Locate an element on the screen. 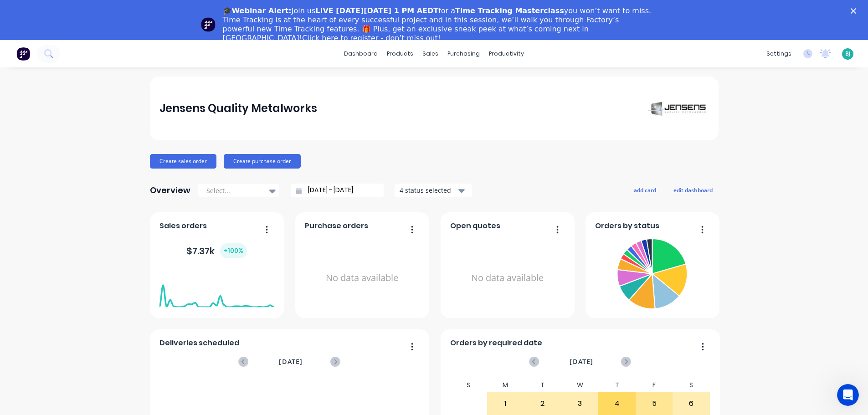 This screenshot has height=415, width=868. div: sales is located at coordinates (430, 54).